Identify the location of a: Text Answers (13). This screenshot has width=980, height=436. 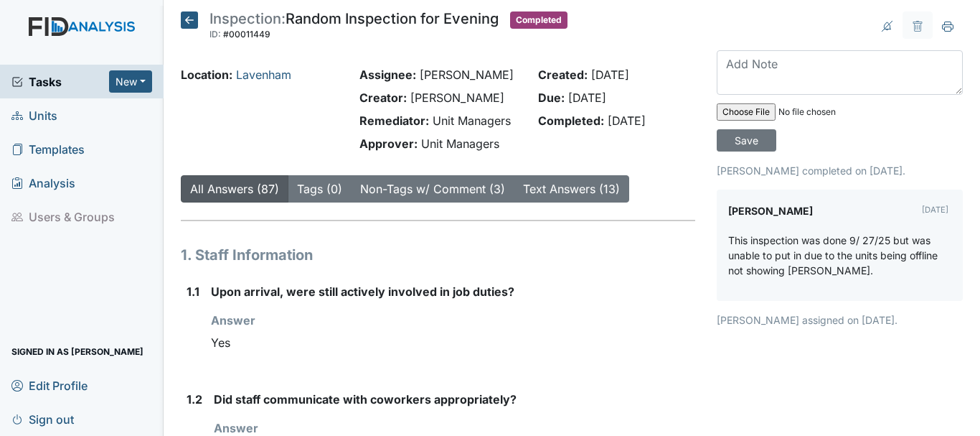
(571, 189).